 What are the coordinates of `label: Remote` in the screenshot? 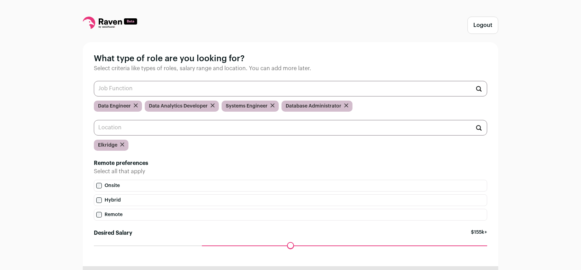 It's located at (290, 215).